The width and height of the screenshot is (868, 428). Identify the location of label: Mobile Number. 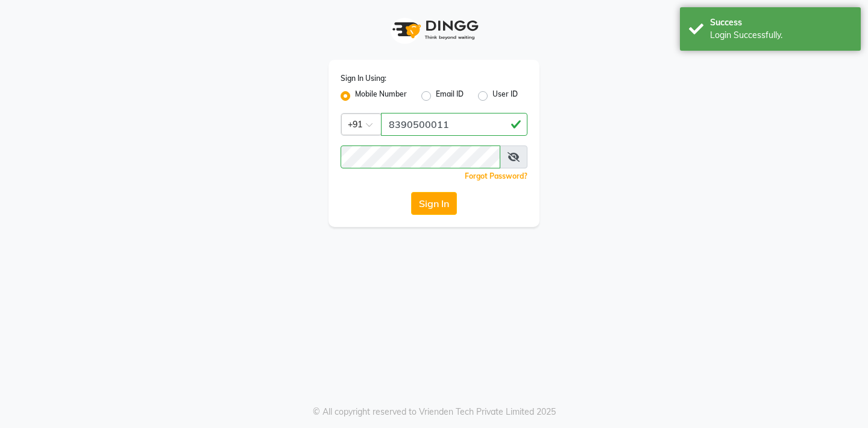
(381, 96).